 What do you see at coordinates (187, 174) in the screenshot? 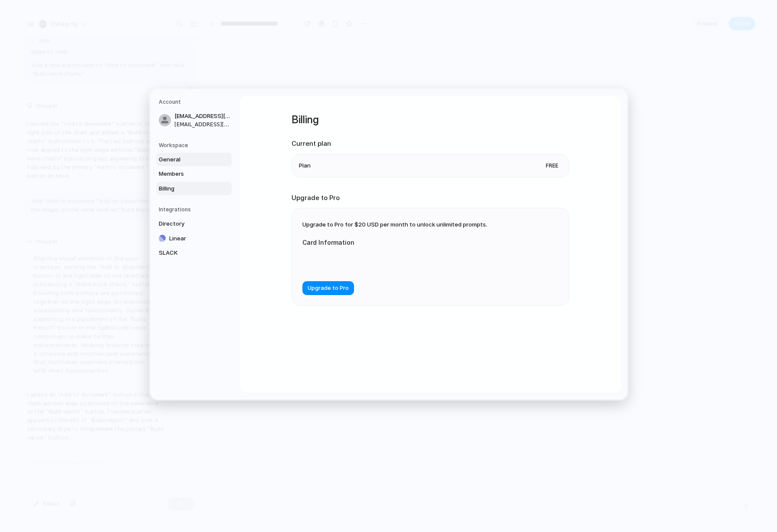
I see `span: Members` at bounding box center [187, 174].